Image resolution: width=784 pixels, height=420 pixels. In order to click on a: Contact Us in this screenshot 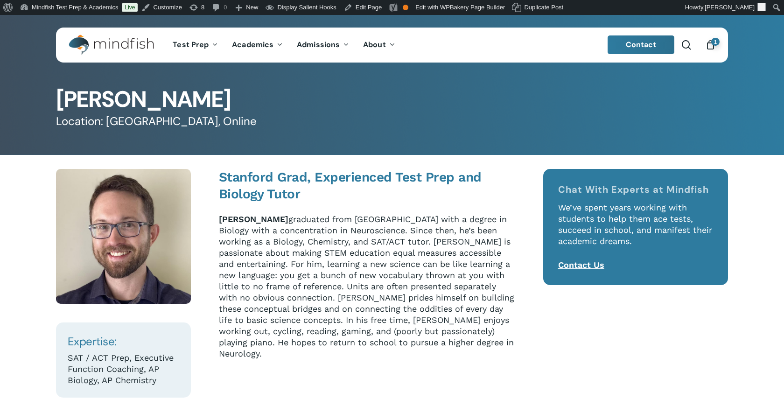, I will do `click(581, 265)`.